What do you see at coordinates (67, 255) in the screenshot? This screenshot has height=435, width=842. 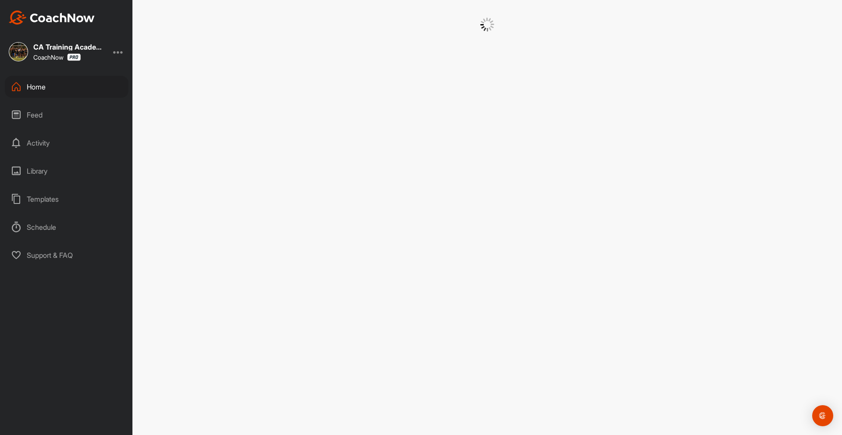 I see `div: Support & FAQ` at bounding box center [67, 255].